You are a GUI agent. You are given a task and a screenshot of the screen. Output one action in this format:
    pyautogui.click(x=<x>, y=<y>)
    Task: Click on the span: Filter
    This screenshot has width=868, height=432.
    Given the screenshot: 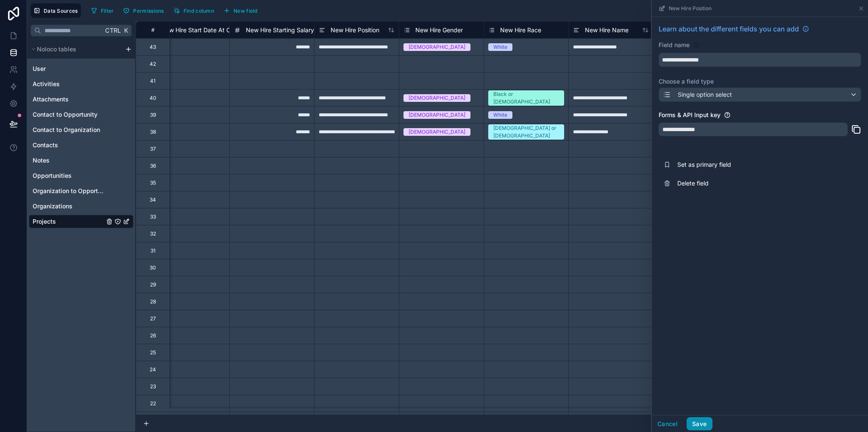 What is the action you would take?
    pyautogui.click(x=107, y=10)
    